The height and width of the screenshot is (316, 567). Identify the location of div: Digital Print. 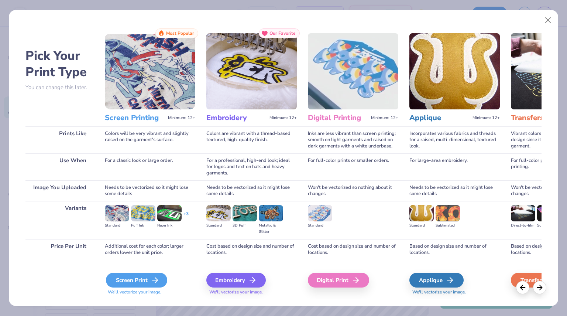
(338, 280).